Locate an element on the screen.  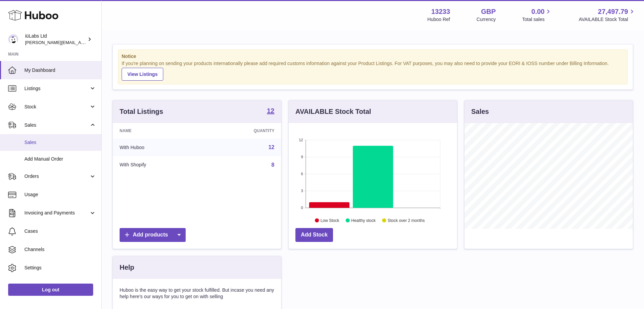
a: Log out is located at coordinates (50, 290).